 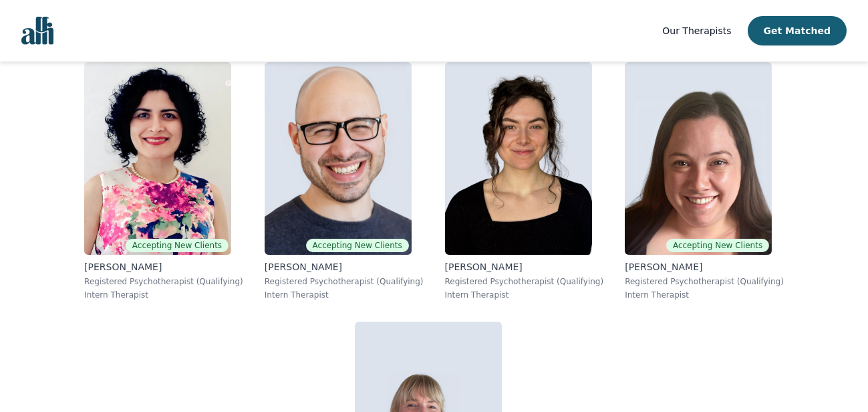 What do you see at coordinates (698, 159) in the screenshot?
I see `img: Jennifer_Weber` at bounding box center [698, 159].